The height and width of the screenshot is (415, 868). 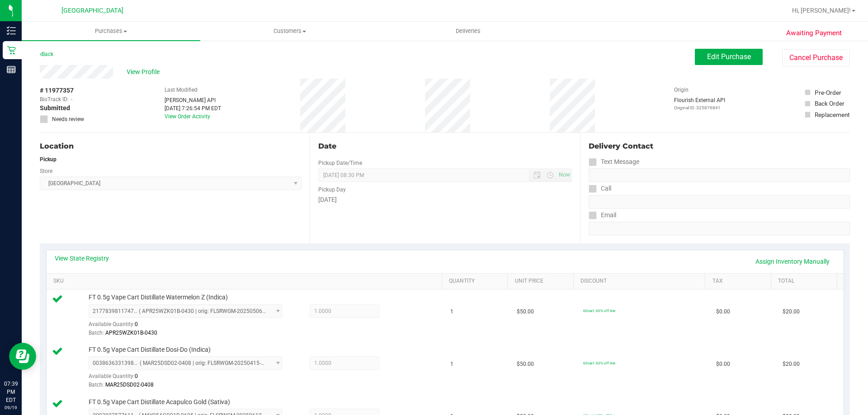 What do you see at coordinates (158, 298) in the screenshot?
I see `span: FT 0.5g Vape Cart Distillate Watermelon Z (Indica)` at bounding box center [158, 298].